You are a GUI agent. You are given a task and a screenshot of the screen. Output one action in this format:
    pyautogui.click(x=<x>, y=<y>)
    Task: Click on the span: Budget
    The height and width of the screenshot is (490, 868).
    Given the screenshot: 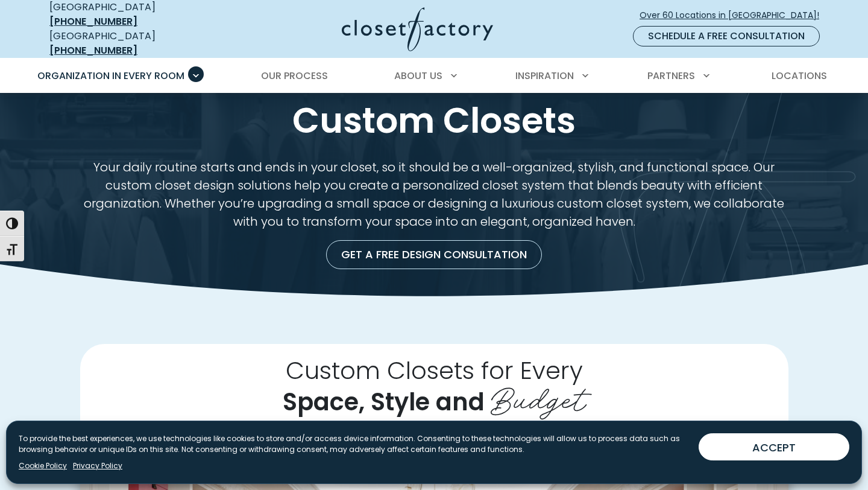 What is the action you would take?
    pyautogui.click(x=538, y=397)
    